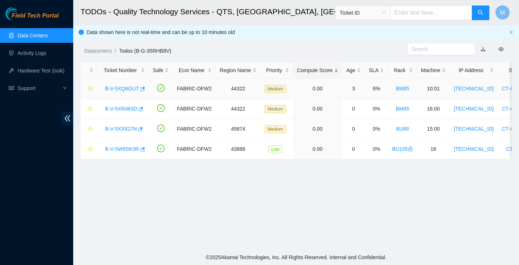 The width and height of the screenshot is (519, 265). I want to click on button: M, so click(503, 12).